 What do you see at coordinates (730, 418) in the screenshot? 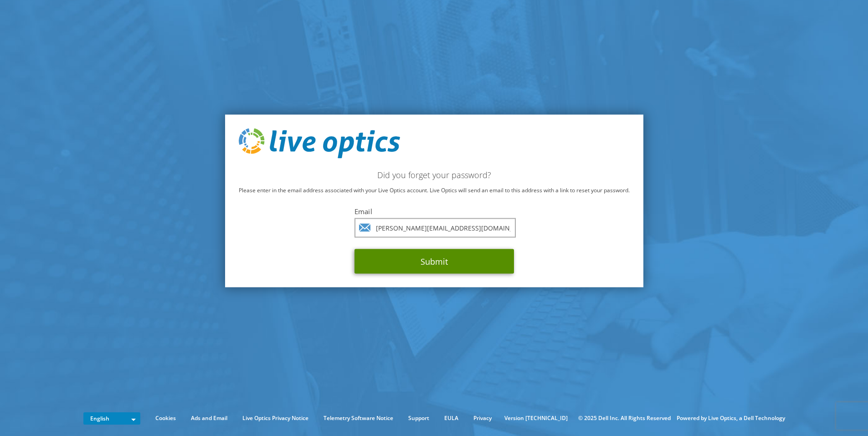
I see `li: Powered by Live Optics, a Dell Technology` at bounding box center [730, 418].